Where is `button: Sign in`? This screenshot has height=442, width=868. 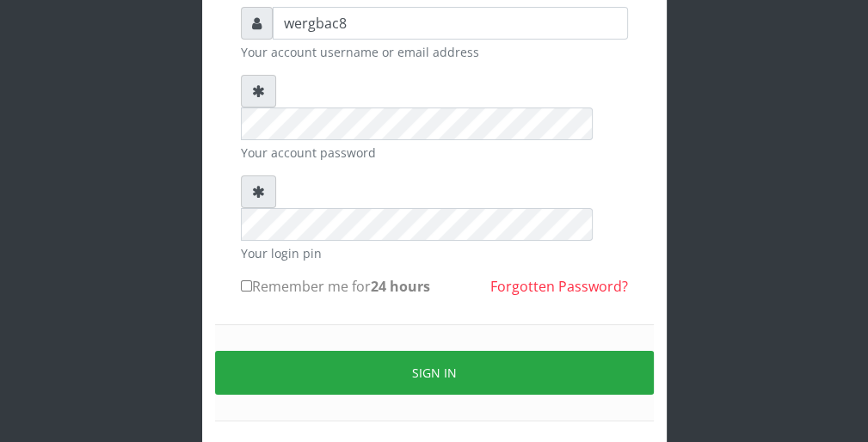 button: Sign in is located at coordinates (435, 372).